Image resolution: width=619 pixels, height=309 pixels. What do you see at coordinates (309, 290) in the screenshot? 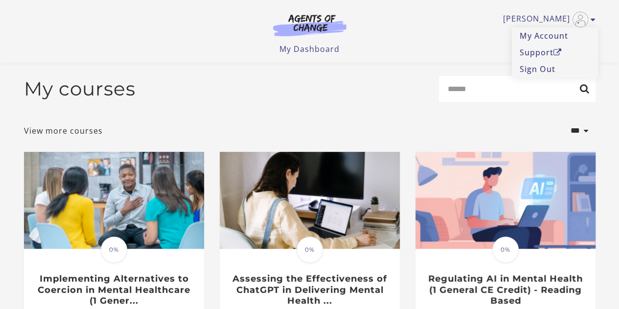
I see `h3: Assessing the Effectiveness of ChatGPT in Delivering Mental Health ...` at bounding box center [309, 290].